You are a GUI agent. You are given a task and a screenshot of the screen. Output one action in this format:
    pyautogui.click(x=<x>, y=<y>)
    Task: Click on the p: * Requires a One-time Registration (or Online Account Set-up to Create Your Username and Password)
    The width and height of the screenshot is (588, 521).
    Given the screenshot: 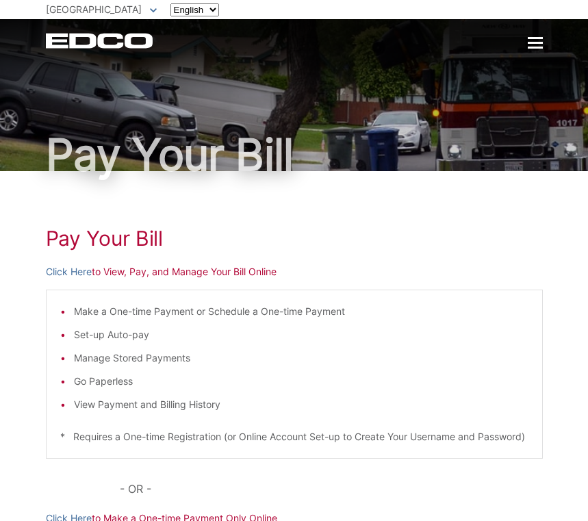 What is the action you would take?
    pyautogui.click(x=295, y=437)
    